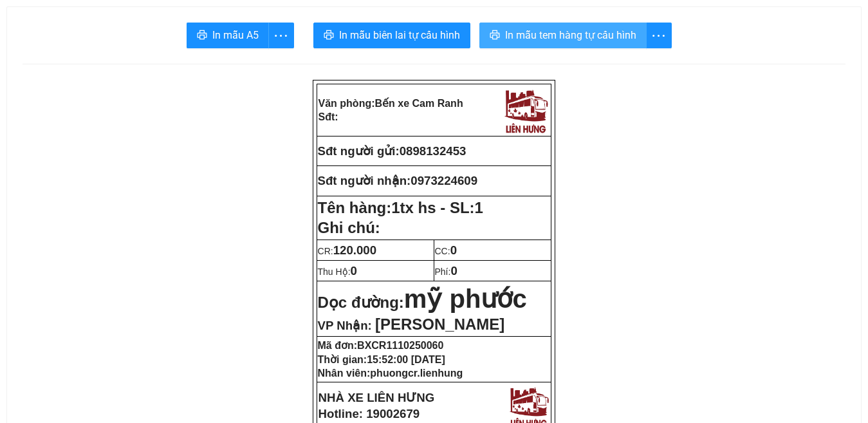 The image size is (868, 423). Describe the element at coordinates (478, 207) in the screenshot. I see `span: 1` at that location.